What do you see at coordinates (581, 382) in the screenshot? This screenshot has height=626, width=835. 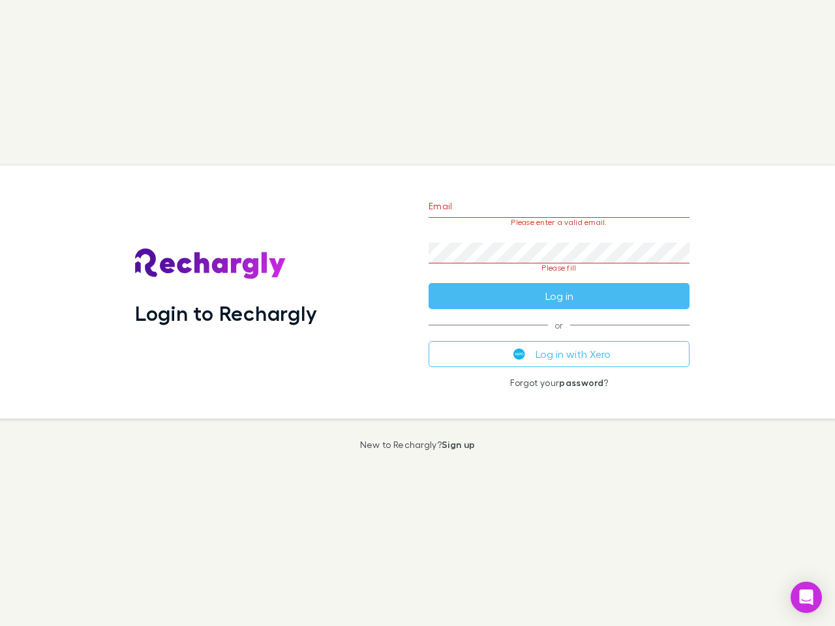 I see `a: password` at bounding box center [581, 382].